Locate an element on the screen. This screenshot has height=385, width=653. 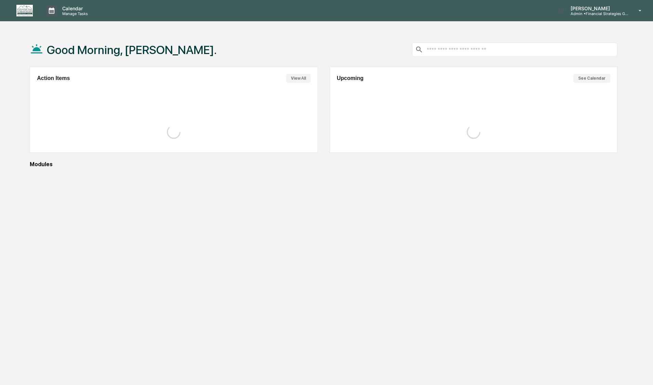
button: See Calendar is located at coordinates (592, 78).